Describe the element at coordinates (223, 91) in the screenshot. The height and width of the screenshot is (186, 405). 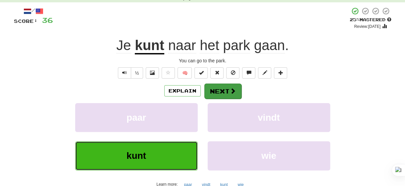
I see `button: Next` at that location.